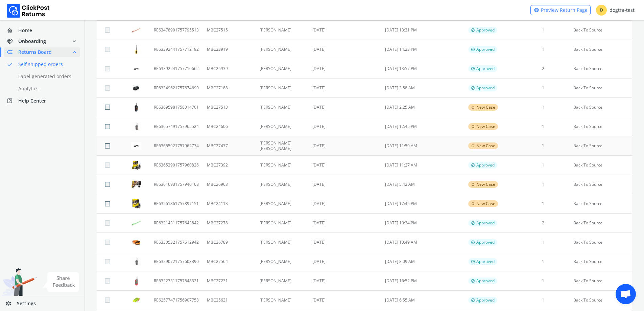 This screenshot has height=311, width=644. I want to click on td: MBC24113, so click(229, 204).